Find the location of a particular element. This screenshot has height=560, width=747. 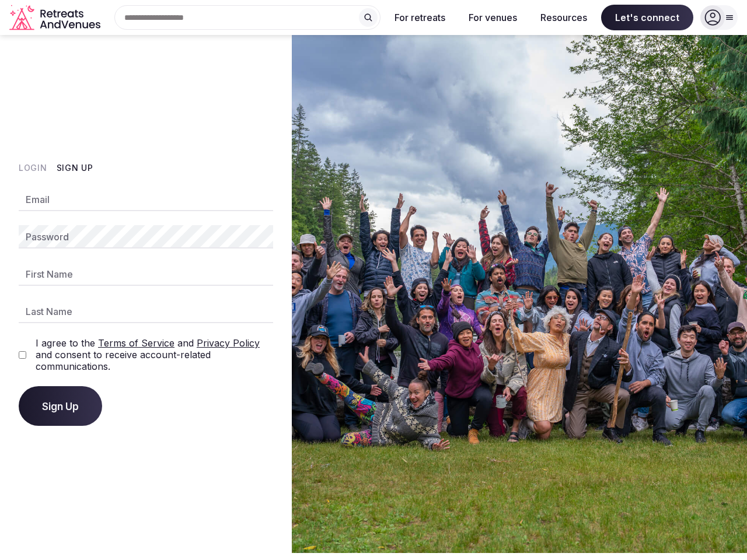

label: I agree to the and and consent to receive account-related communications. is located at coordinates (154, 355).